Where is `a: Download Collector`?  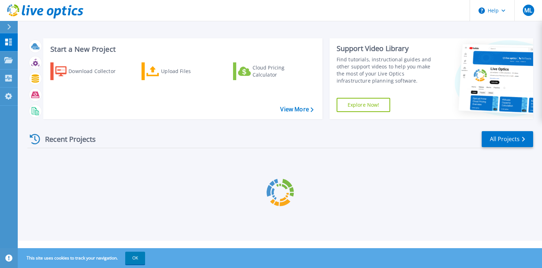
a: Download Collector is located at coordinates (90, 71).